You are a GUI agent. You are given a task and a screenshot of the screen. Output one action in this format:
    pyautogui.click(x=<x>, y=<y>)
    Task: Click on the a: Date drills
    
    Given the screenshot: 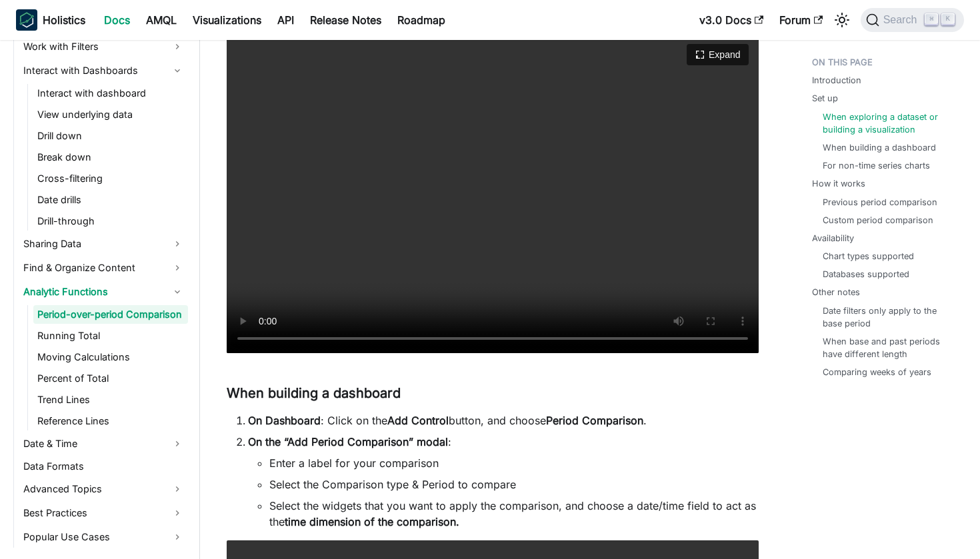 What is the action you would take?
    pyautogui.click(x=111, y=200)
    